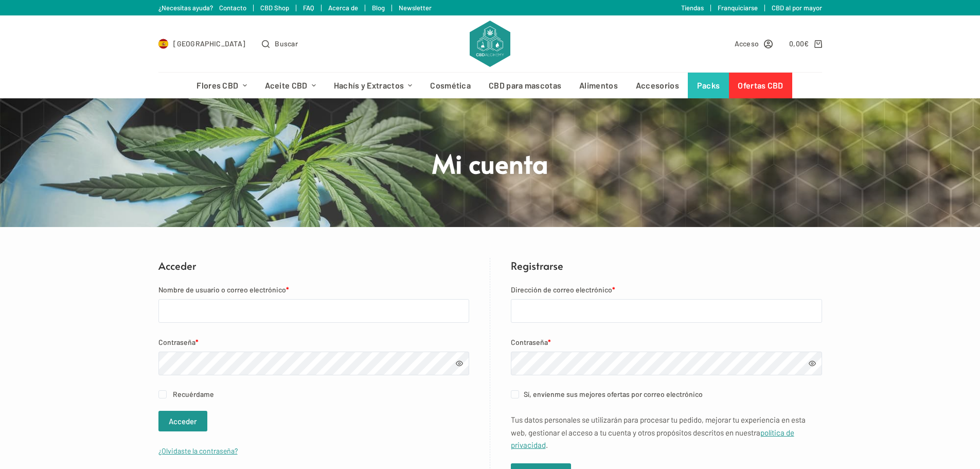 This screenshot has height=469, width=980. Describe the element at coordinates (657, 85) in the screenshot. I see `a: Accesorios` at that location.